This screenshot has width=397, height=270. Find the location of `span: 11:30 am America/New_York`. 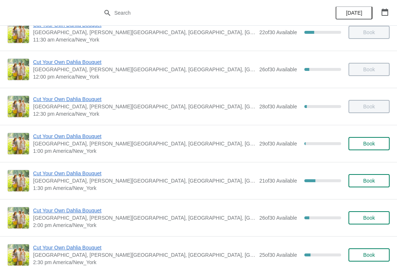

span: 11:30 am America/New_York is located at coordinates (144, 40).